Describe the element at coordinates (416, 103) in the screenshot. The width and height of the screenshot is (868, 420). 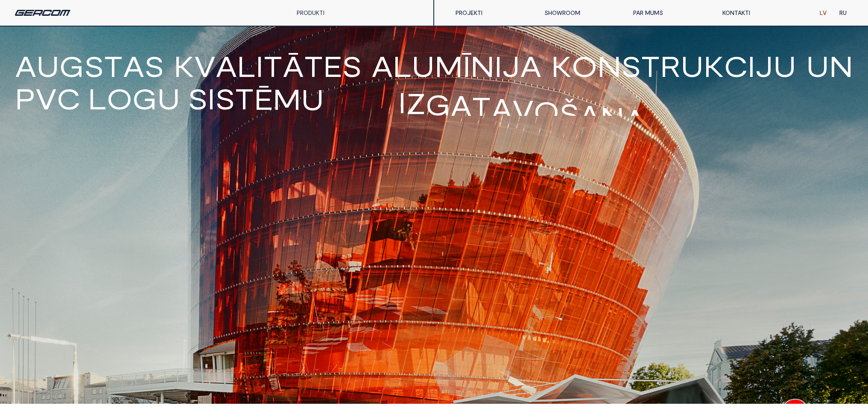
I see `span: Z` at that location.